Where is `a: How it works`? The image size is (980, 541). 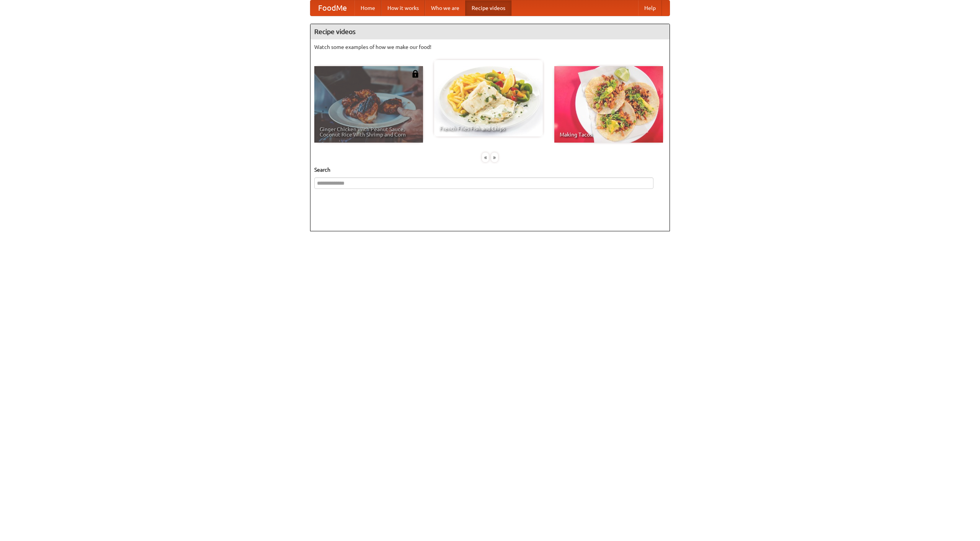 a: How it works is located at coordinates (403, 8).